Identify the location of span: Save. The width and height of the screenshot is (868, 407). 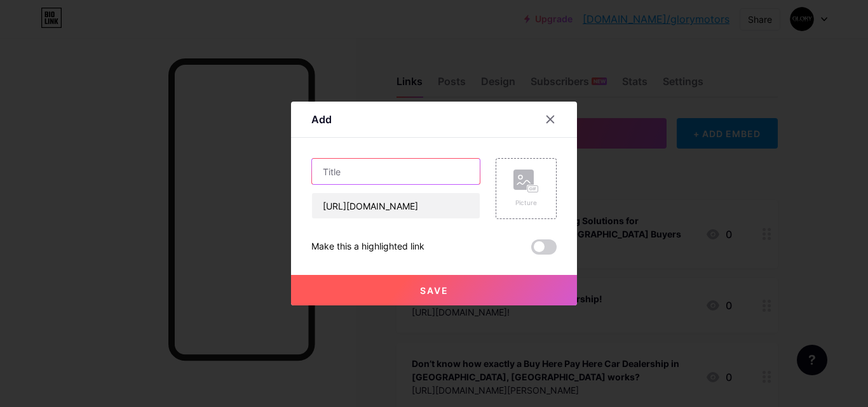
(434, 290).